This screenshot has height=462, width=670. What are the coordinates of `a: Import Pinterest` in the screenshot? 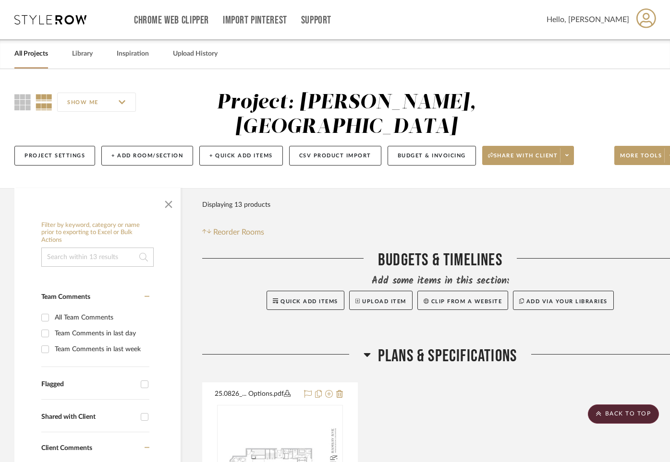 It's located at (255, 20).